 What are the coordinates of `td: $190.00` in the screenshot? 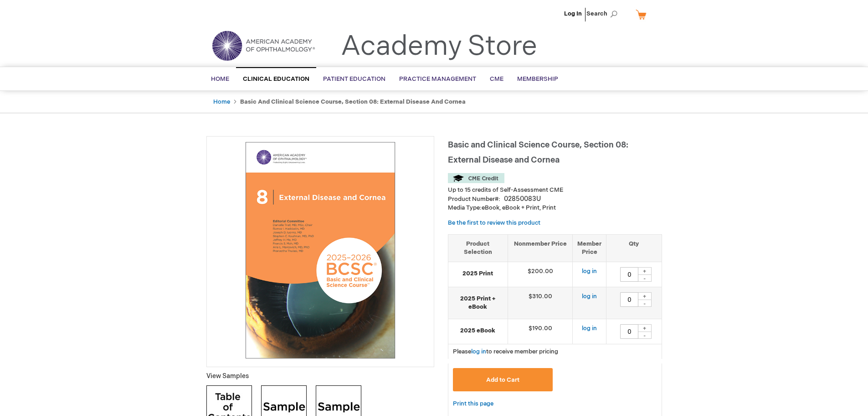 It's located at (540, 331).